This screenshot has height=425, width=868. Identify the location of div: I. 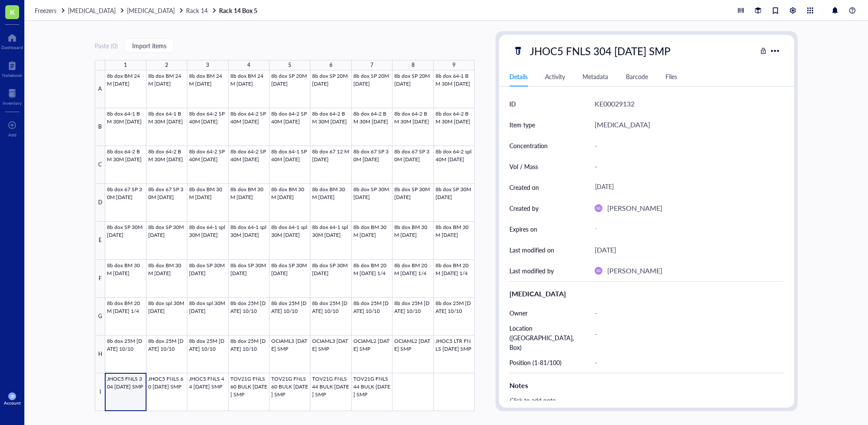
(100, 393).